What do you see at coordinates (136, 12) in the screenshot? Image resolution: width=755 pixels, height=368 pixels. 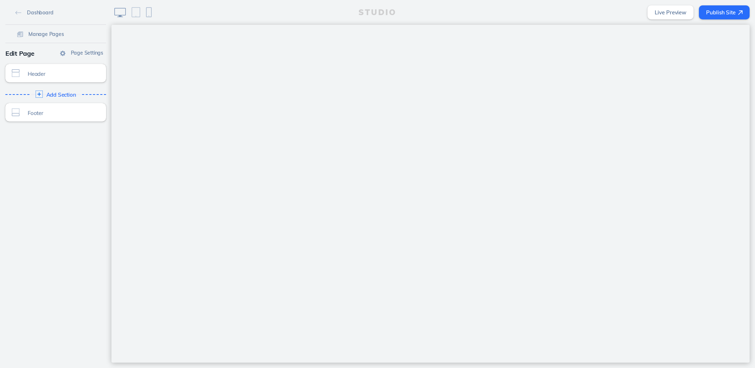 I see `img: icon-tablet@2x.png` at bounding box center [136, 12].